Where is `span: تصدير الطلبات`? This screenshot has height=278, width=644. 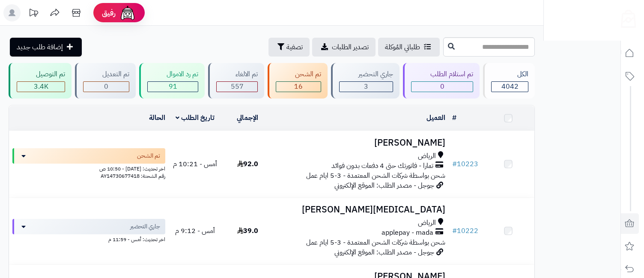 span: تصدير الطلبات is located at coordinates (350, 47).